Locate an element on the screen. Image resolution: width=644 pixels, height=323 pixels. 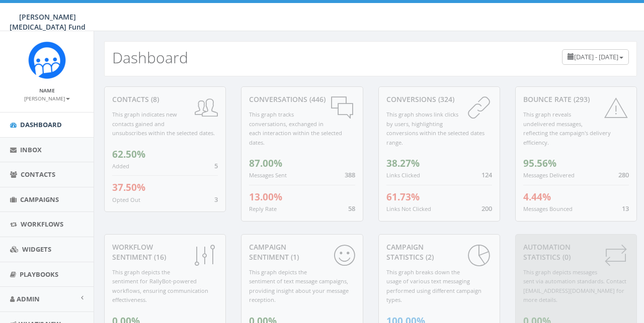
span: (8) is located at coordinates (154, 99).